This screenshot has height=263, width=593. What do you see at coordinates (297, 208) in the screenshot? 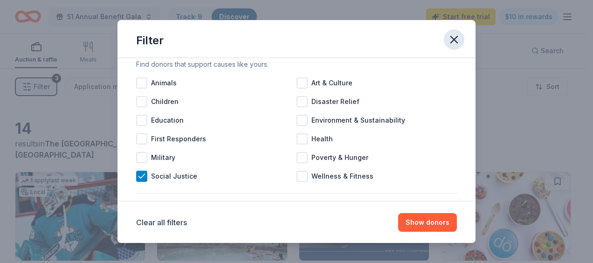
I see `div: Application methods` at bounding box center [297, 208].